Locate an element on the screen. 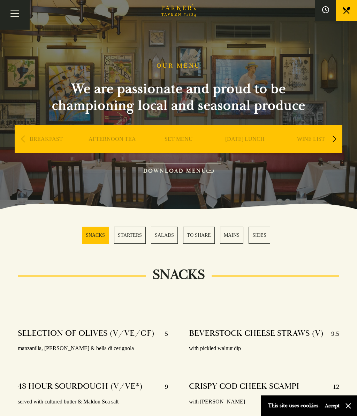 The image size is (357, 416). button: Accept is located at coordinates (333, 406).